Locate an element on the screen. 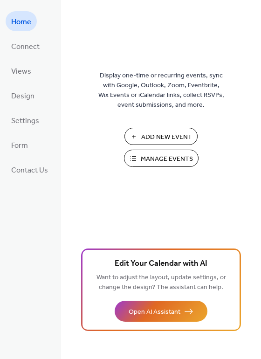 The width and height of the screenshot is (261, 359). span: Edit Your Calendar with AI is located at coordinates (161, 264).